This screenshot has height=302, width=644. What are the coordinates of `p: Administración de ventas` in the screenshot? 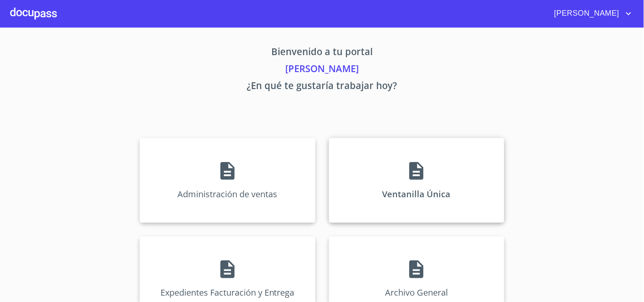 It's located at (227, 194).